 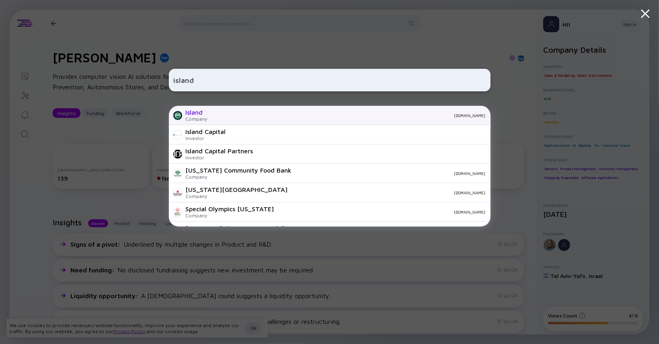 What do you see at coordinates (196, 112) in the screenshot?
I see `div: Island` at bounding box center [196, 112].